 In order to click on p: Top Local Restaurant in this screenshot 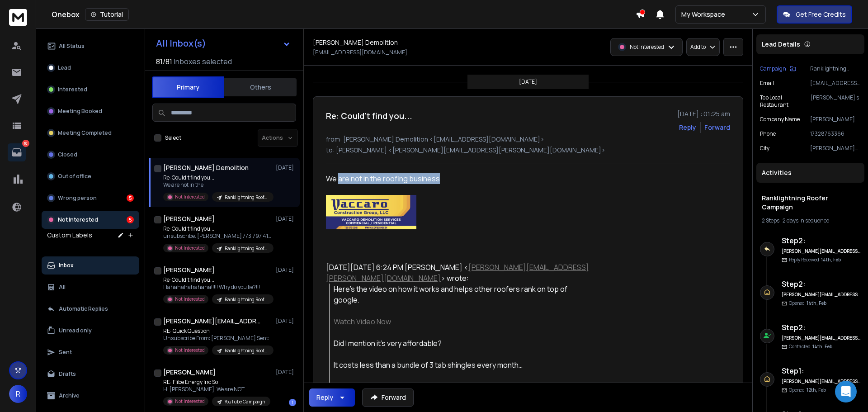, I will do `click(785, 101)`.